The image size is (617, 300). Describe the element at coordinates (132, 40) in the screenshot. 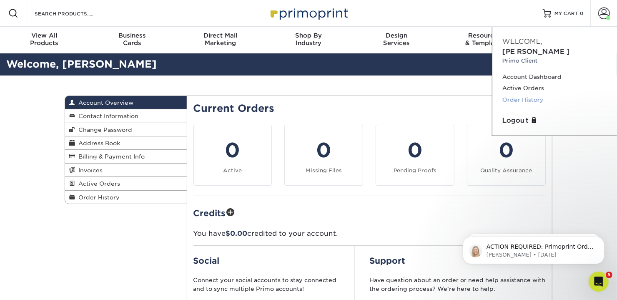

I see `a: BusinessCards` at that location.